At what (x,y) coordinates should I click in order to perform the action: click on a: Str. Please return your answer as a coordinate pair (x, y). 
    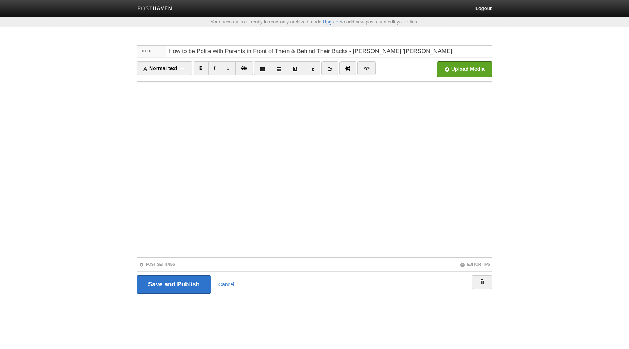
    Looking at the image, I should click on (244, 68).